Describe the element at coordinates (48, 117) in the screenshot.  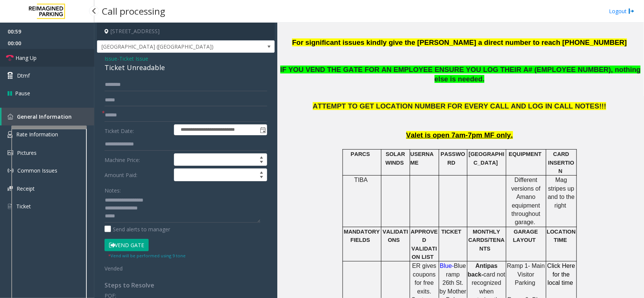
I see `a: General Information` at that location.